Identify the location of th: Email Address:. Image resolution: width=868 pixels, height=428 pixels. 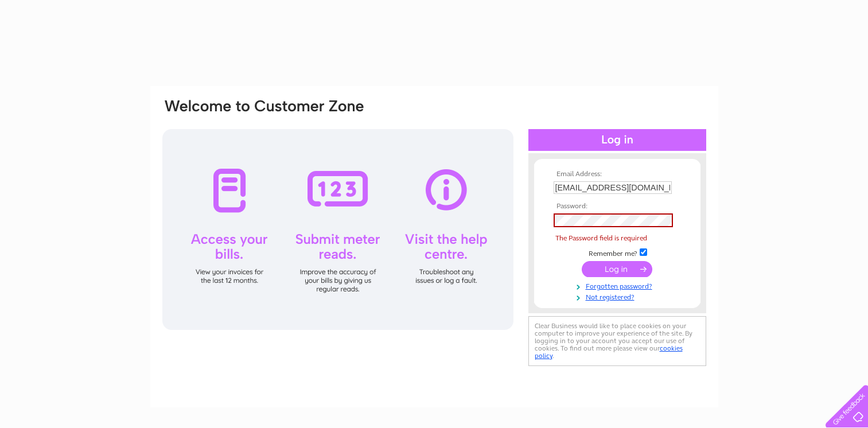
(617, 174).